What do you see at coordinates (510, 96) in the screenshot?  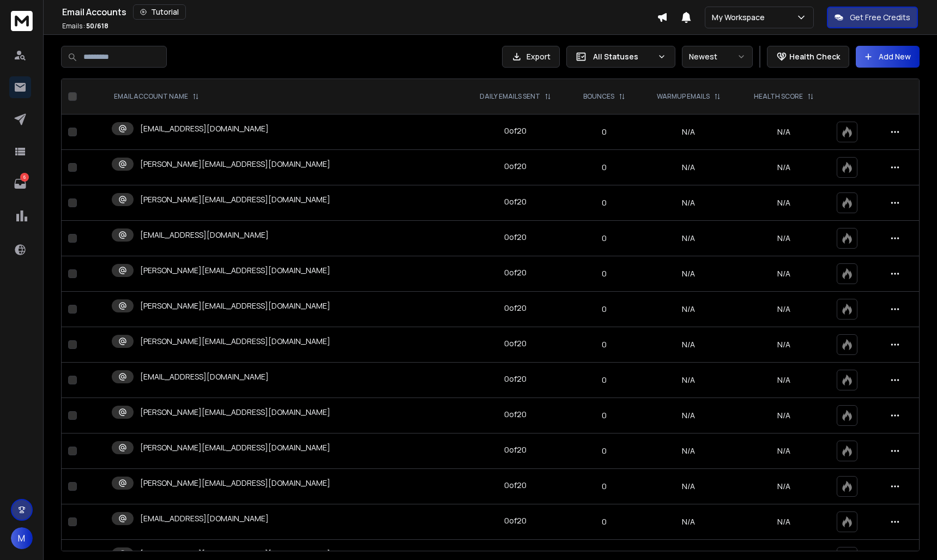 I see `p: DAILY EMAILS SENT` at bounding box center [510, 96].